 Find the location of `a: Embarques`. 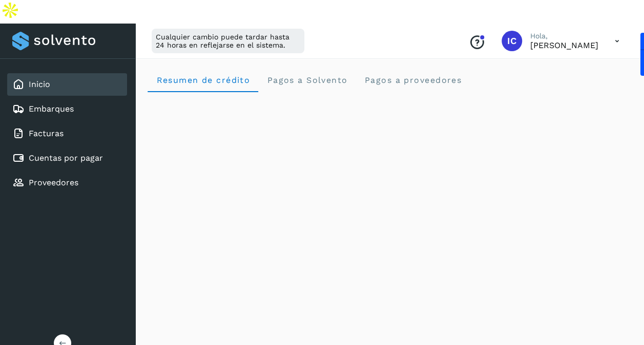

a: Embarques is located at coordinates (52, 109).